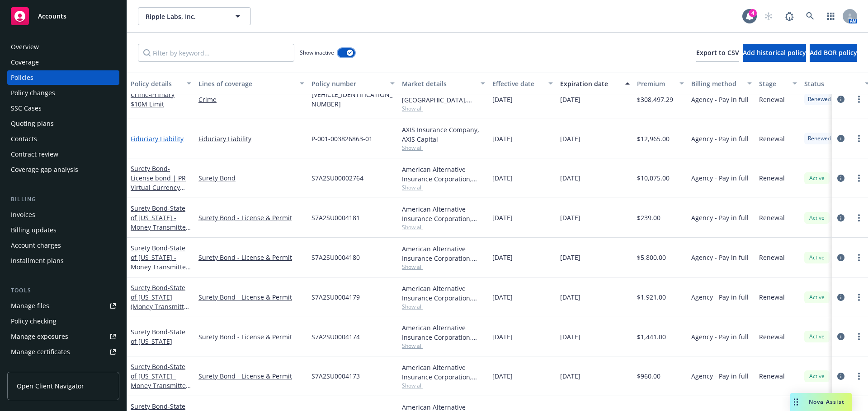 Image resolution: width=868 pixels, height=411 pixels. What do you see at coordinates (768, 16) in the screenshot?
I see `a: Start snowing` at bounding box center [768, 16].